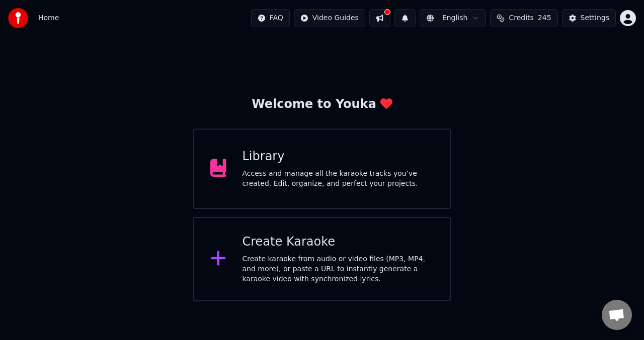 The image size is (644, 340). What do you see at coordinates (588, 18) in the screenshot?
I see `button: Settings` at bounding box center [588, 18].